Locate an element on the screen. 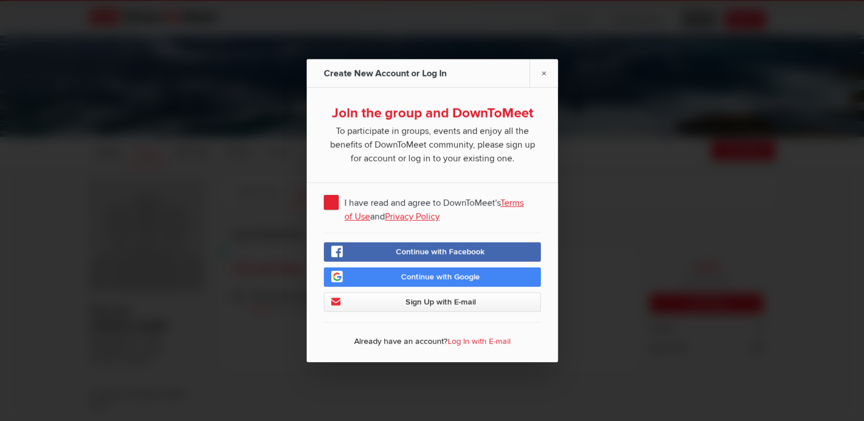 The image size is (864, 421). span: I have read and agree to DownToMeet's and is located at coordinates (432, 202).